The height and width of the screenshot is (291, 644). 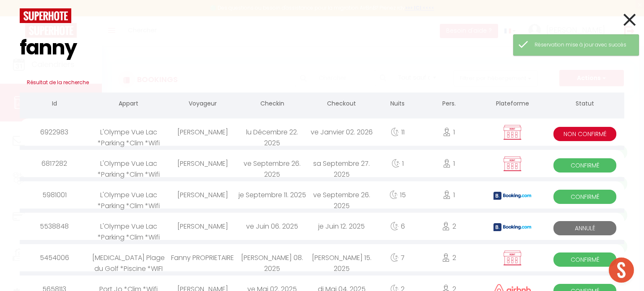 What do you see at coordinates (585, 229) in the screenshot?
I see `span: Annulé` at bounding box center [585, 229].